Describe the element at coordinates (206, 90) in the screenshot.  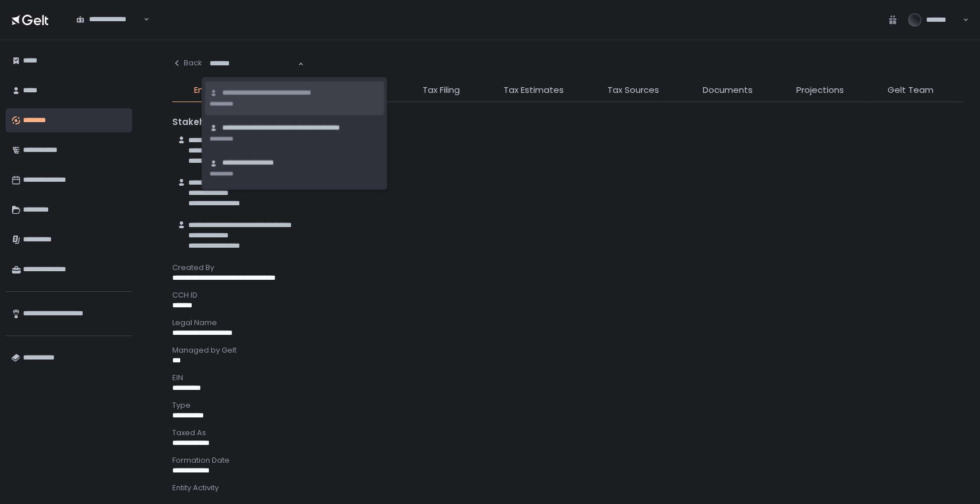
I see `span: Entity` at that location.